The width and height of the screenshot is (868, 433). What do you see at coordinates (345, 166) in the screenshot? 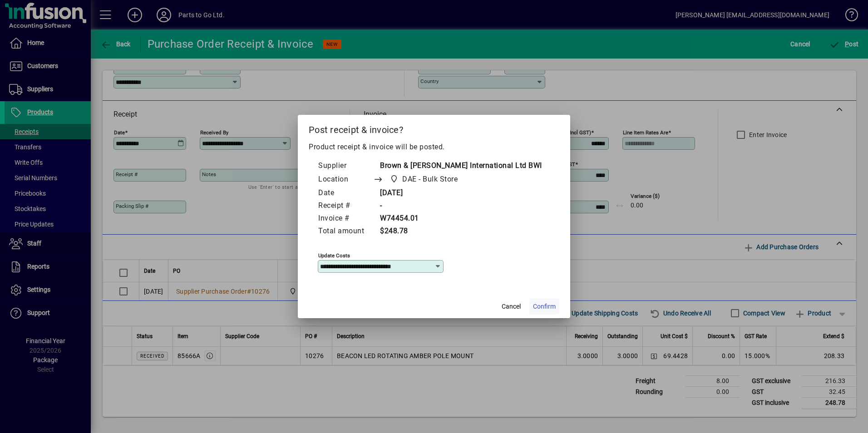
I see `td: Supplier` at bounding box center [345, 166].